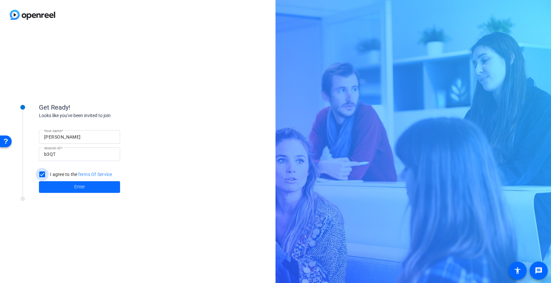  What do you see at coordinates (539, 270) in the screenshot?
I see `mat-icon: message` at bounding box center [539, 270].